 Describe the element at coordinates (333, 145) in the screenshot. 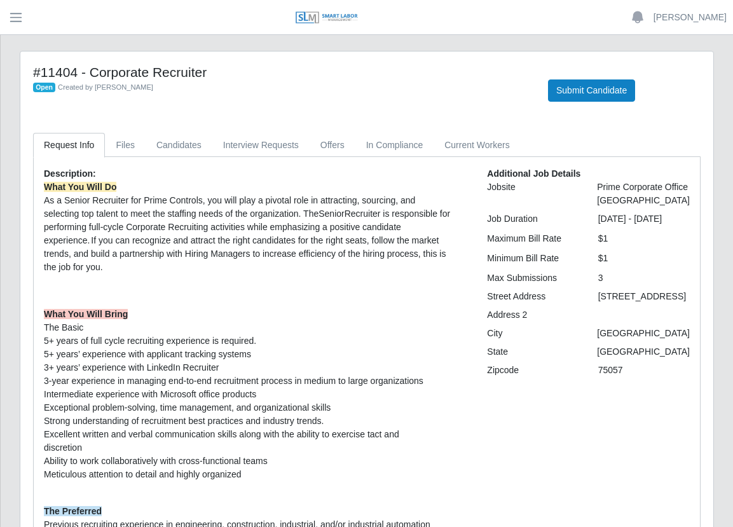

I see `a: Offers` at that location.